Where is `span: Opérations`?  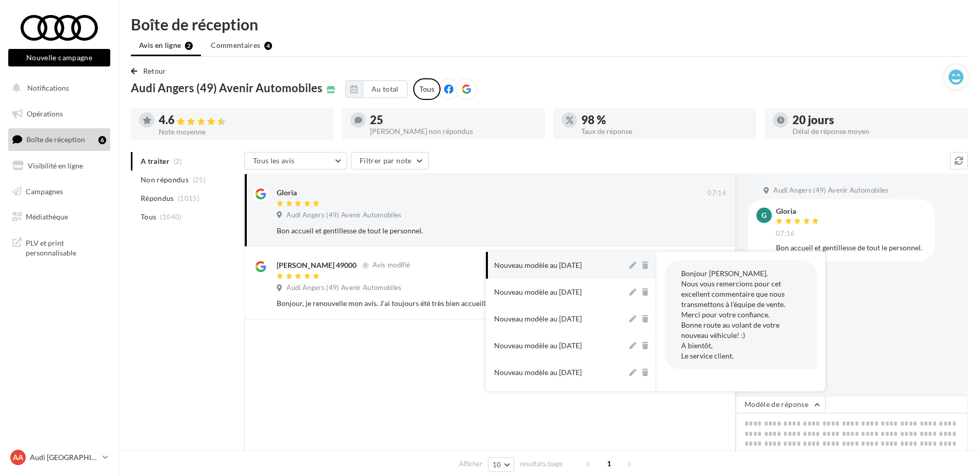 span: Opérations is located at coordinates (45, 113).